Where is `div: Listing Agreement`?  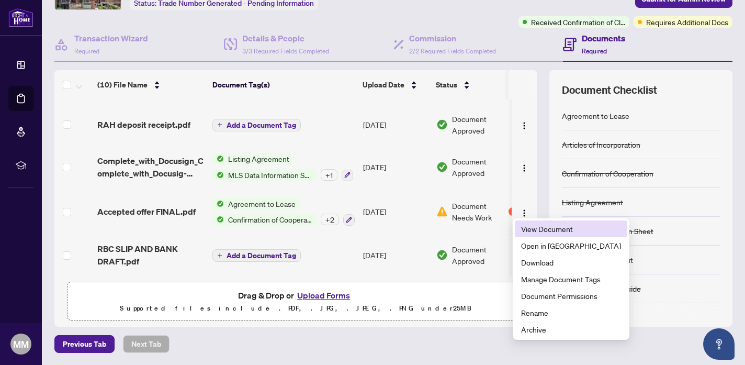 div: Listing Agreement is located at coordinates (593, 202).